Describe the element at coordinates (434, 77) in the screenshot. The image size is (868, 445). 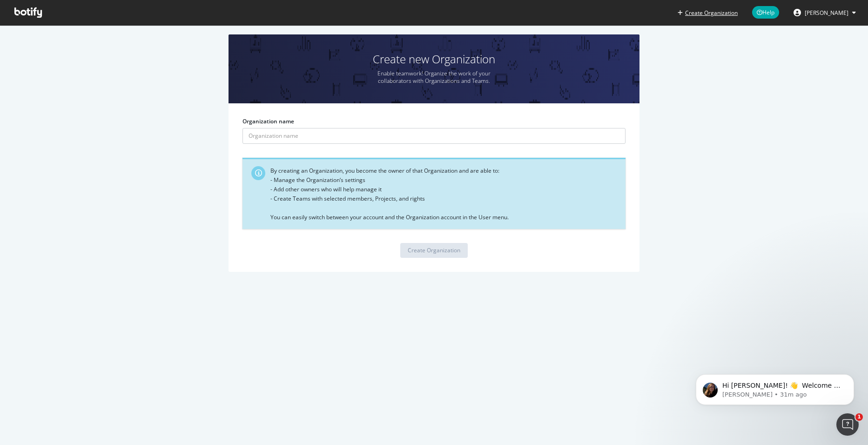
I see `p: Enable teamwork! Organize the work of your collaborators with Organizations and Teams.` at that location.